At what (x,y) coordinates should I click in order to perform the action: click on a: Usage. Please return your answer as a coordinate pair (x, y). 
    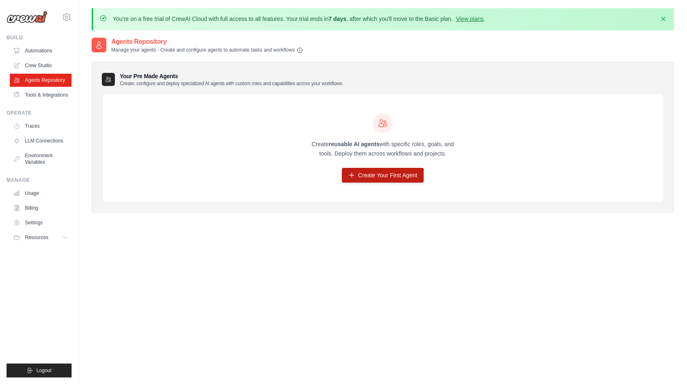
    Looking at the image, I should click on (40, 193).